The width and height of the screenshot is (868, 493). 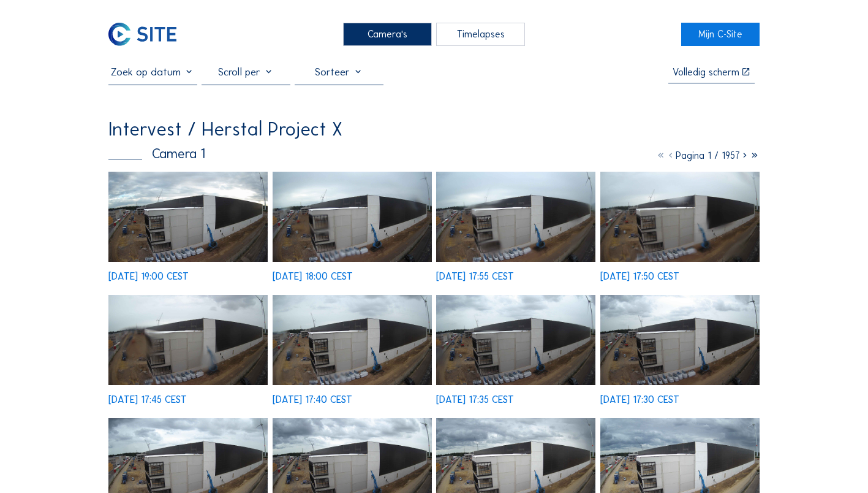 I want to click on img: image_52949757, so click(x=680, y=216).